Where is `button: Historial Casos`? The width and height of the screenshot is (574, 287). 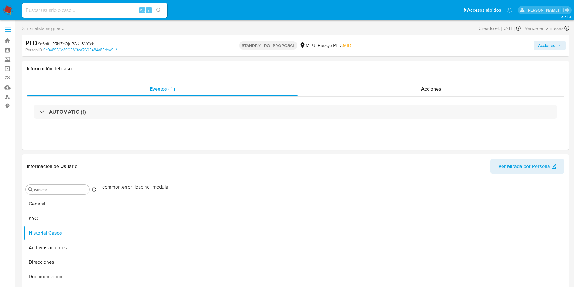 button: Historial Casos is located at coordinates (61, 233).